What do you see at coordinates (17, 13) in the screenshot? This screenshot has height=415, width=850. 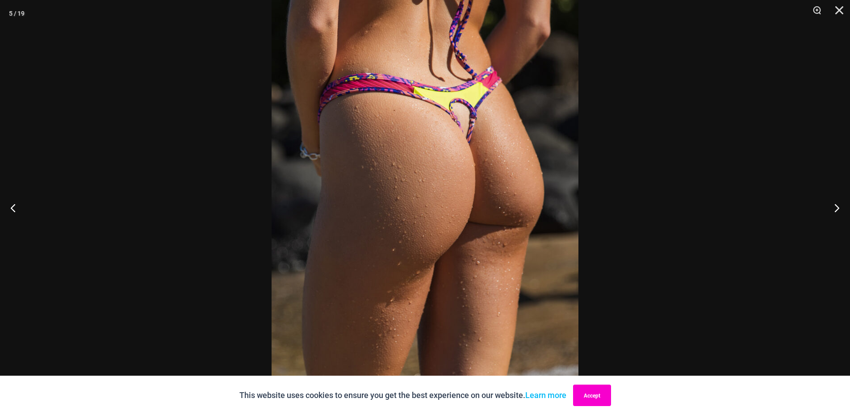 I see `div: 5 / 19` at bounding box center [17, 13].